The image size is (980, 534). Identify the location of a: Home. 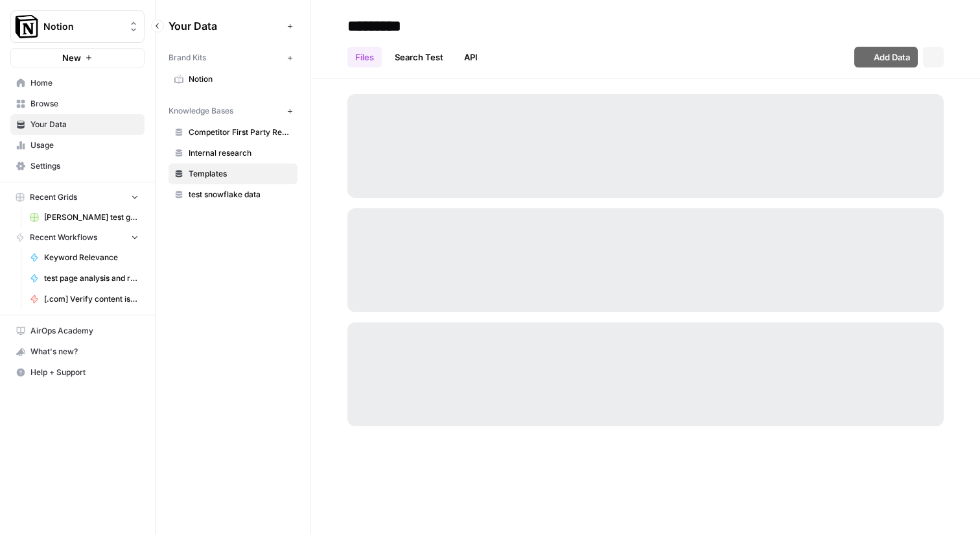
(77, 83).